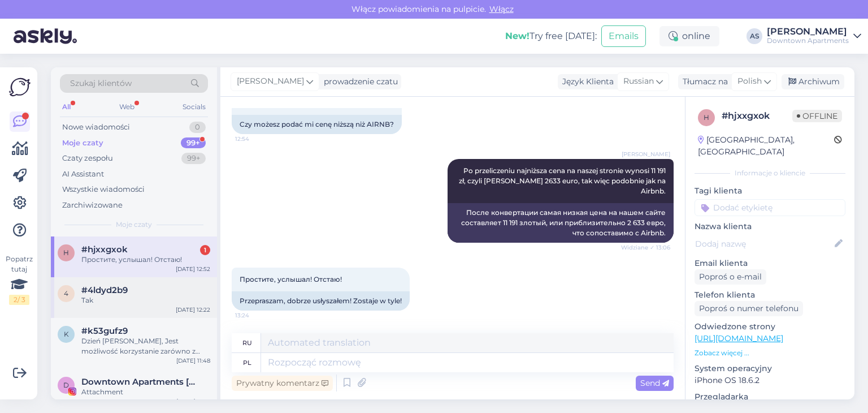 The height and width of the screenshot is (413, 868). What do you see at coordinates (770, 353) in the screenshot?
I see `p: Zobacz więcej ...` at bounding box center [770, 353].